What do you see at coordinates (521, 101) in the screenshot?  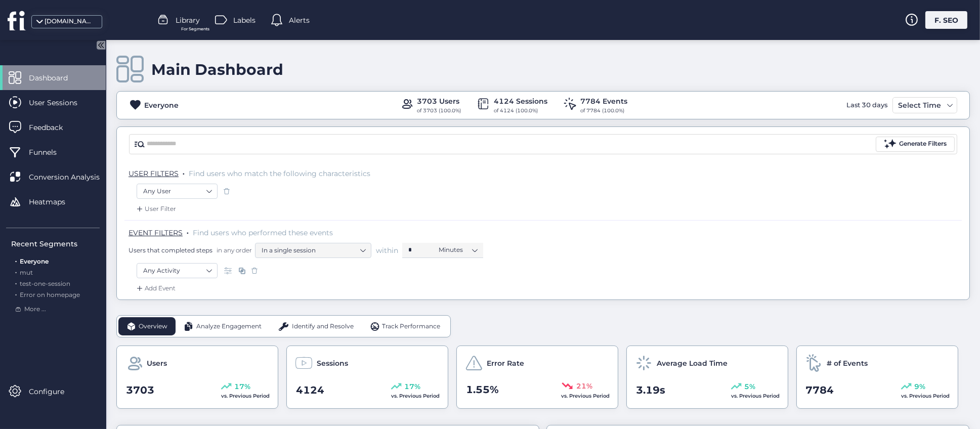 I see `div: 4124 Sessions` at bounding box center [521, 101].